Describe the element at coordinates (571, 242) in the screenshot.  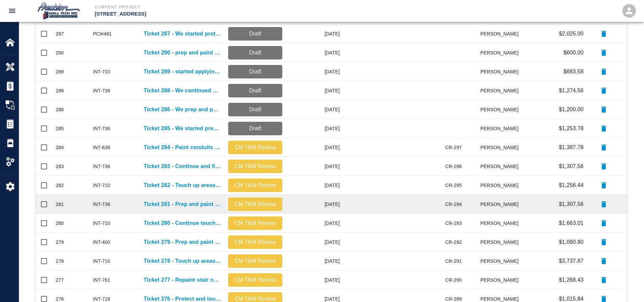
I see `p: $1,080.90` at that location.